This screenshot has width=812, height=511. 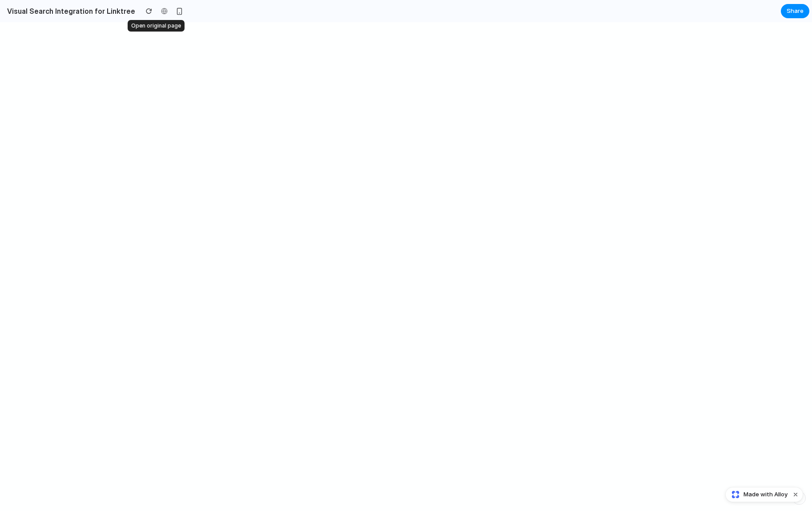 I want to click on span: Share, so click(x=795, y=11).